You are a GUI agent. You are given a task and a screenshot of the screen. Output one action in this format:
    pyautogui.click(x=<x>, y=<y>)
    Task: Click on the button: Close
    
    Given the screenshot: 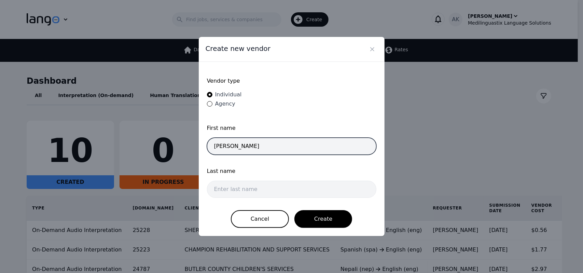 What is the action you would take?
    pyautogui.click(x=372, y=49)
    